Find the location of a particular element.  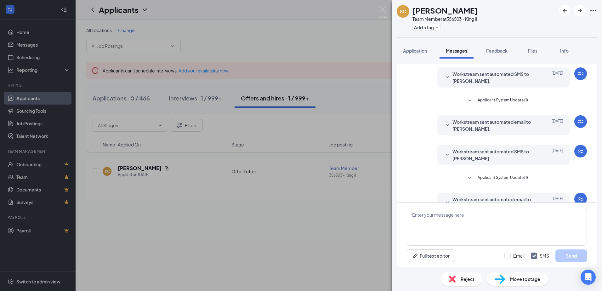

svg: Pen is located at coordinates (415, 256).